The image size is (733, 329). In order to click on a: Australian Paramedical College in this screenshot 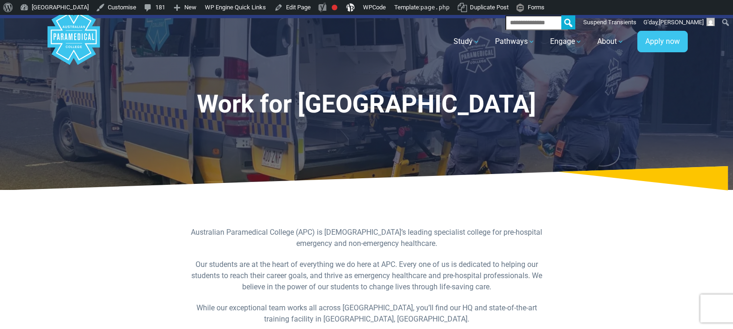, I will do `click(74, 42)`.